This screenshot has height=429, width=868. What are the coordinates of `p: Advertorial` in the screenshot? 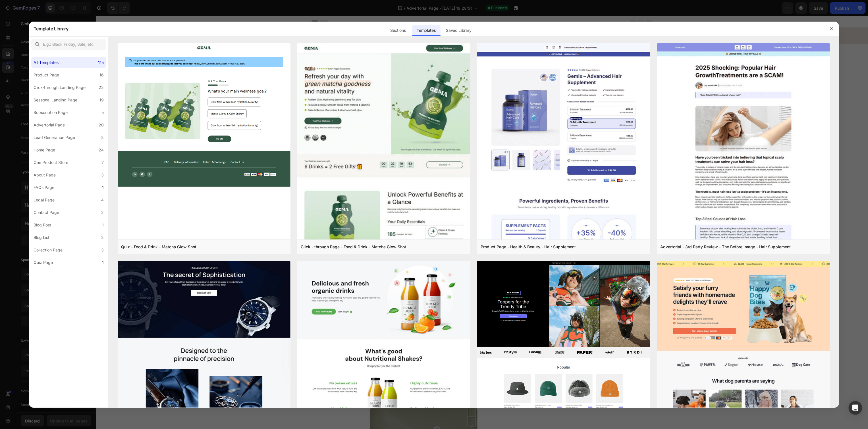 It's located at (386, 20).